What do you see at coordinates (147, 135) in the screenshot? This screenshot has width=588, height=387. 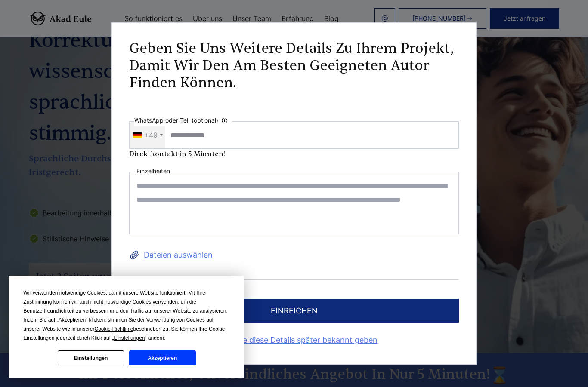 I see `div: Telephone country code` at bounding box center [147, 135].